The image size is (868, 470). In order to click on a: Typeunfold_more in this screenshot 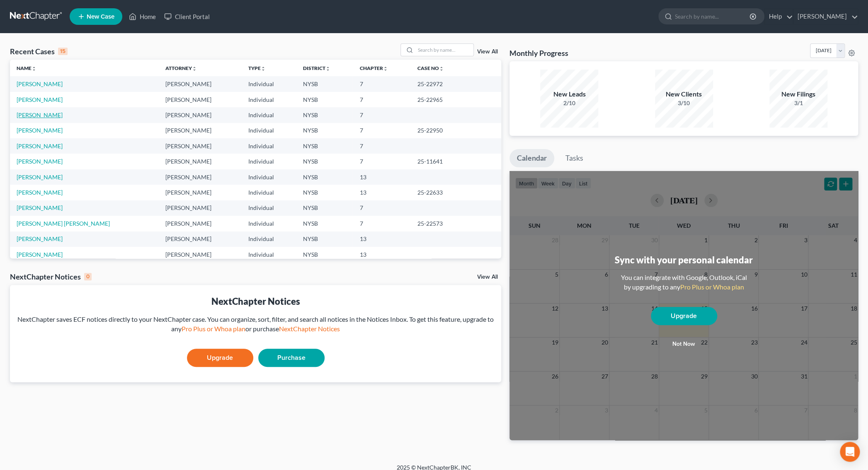, I will do `click(257, 68)`.